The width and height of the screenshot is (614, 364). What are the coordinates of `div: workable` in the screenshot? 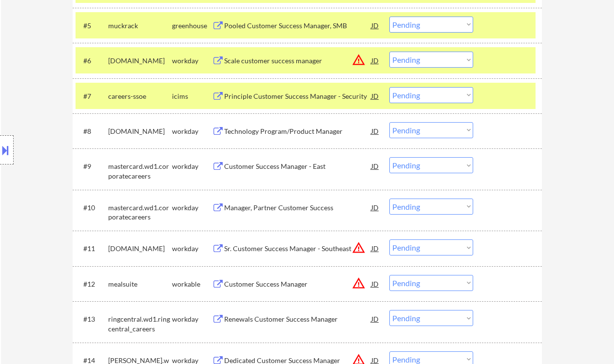 It's located at (192, 284).